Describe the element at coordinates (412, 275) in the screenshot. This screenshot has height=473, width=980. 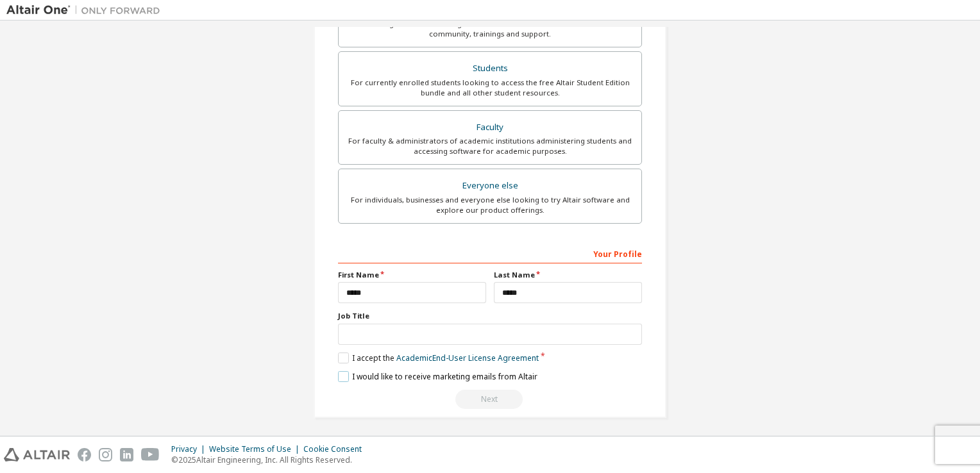
I see `label: First Name` at that location.